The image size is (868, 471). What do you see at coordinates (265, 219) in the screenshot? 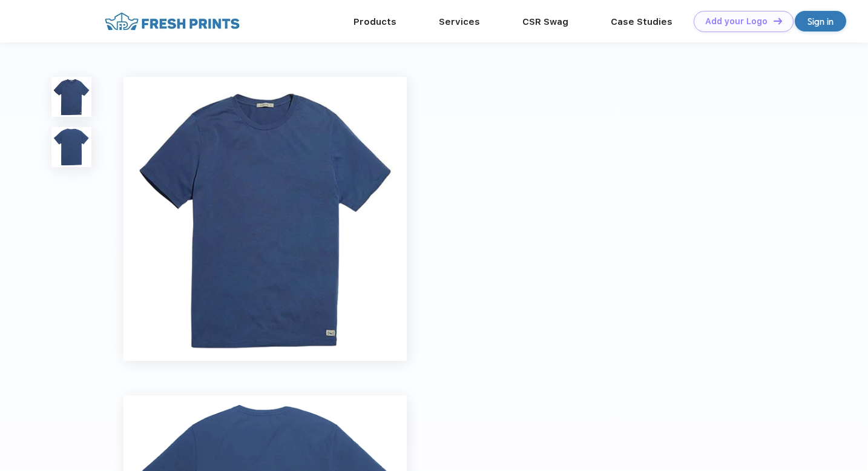
I see `img: func=resize&h=640` at bounding box center [265, 219].